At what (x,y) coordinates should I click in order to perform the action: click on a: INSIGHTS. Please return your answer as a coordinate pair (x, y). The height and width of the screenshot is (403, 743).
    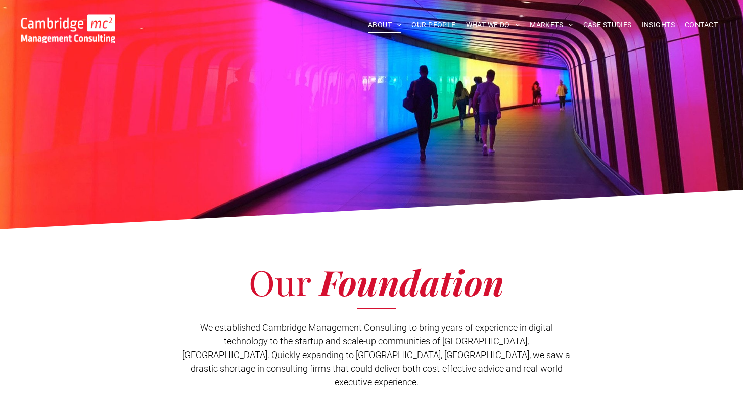
    Looking at the image, I should click on (658, 25).